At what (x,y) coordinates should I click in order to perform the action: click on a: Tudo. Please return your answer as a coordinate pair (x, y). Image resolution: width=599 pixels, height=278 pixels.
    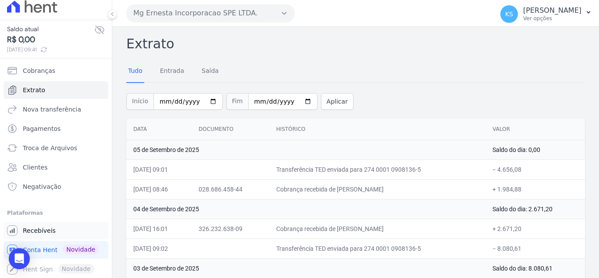
    Looking at the image, I should click on (135, 72).